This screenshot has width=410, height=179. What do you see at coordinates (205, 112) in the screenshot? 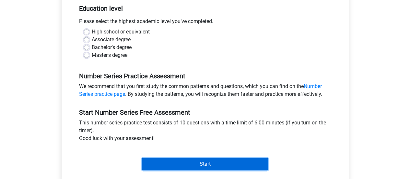
I see `h5: Start Number Series Free Assessment` at bounding box center [205, 112].